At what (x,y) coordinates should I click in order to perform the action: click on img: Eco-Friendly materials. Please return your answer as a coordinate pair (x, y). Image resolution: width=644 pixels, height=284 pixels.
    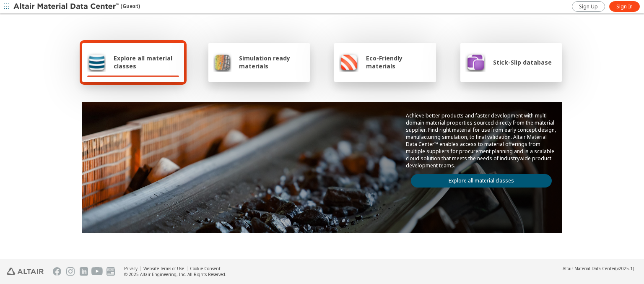
    Looking at the image, I should click on (349, 62).